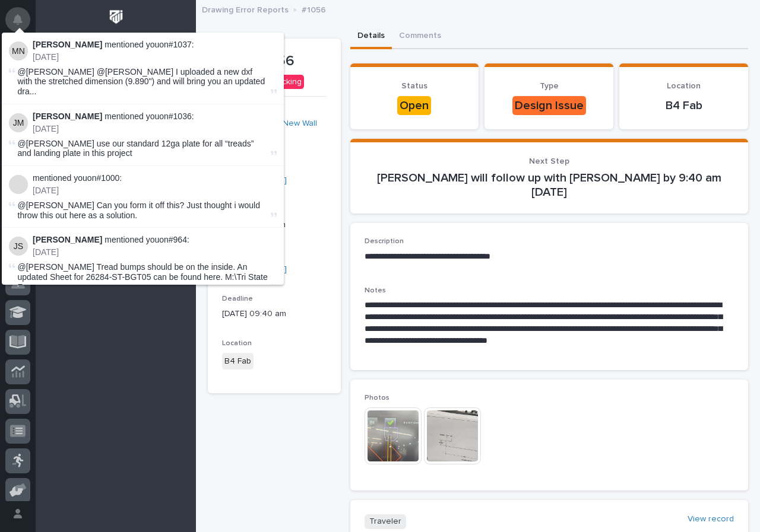  What do you see at coordinates (180, 116) in the screenshot?
I see `a: #1036` at bounding box center [180, 116].